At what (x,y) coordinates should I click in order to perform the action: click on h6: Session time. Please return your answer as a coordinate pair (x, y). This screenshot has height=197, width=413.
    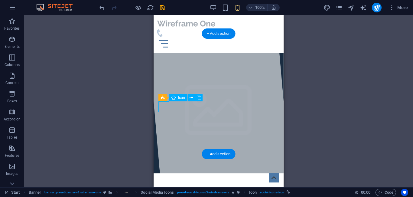
    Looking at the image, I should click on (362, 192).